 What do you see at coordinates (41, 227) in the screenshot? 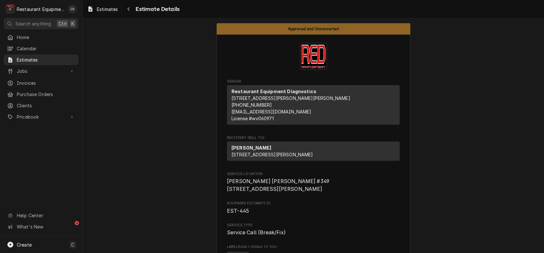
I see `a: Go to What's New` at bounding box center [41, 227].